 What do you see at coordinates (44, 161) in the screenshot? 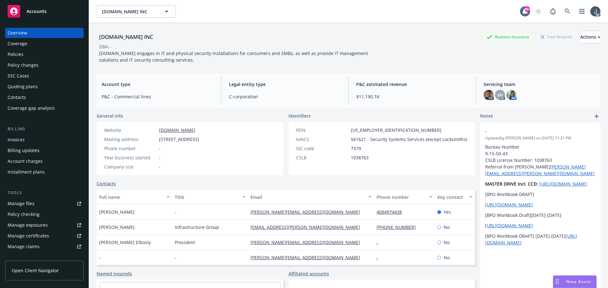
I see `a: Account charges` at bounding box center [44, 161].